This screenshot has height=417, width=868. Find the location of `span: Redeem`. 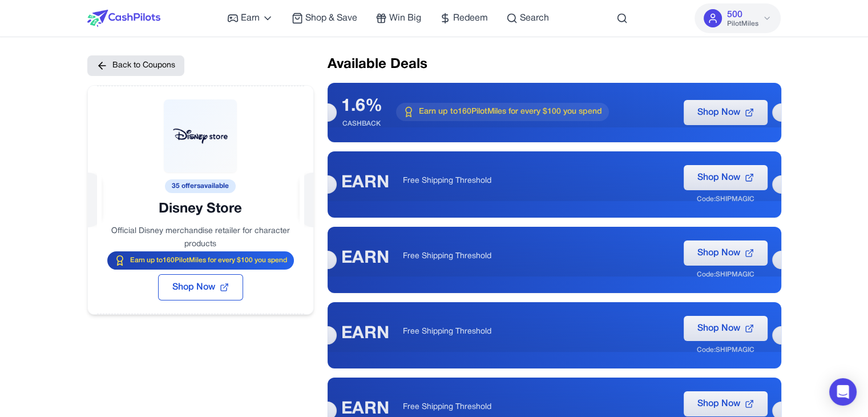

span: Redeem is located at coordinates (470, 18).